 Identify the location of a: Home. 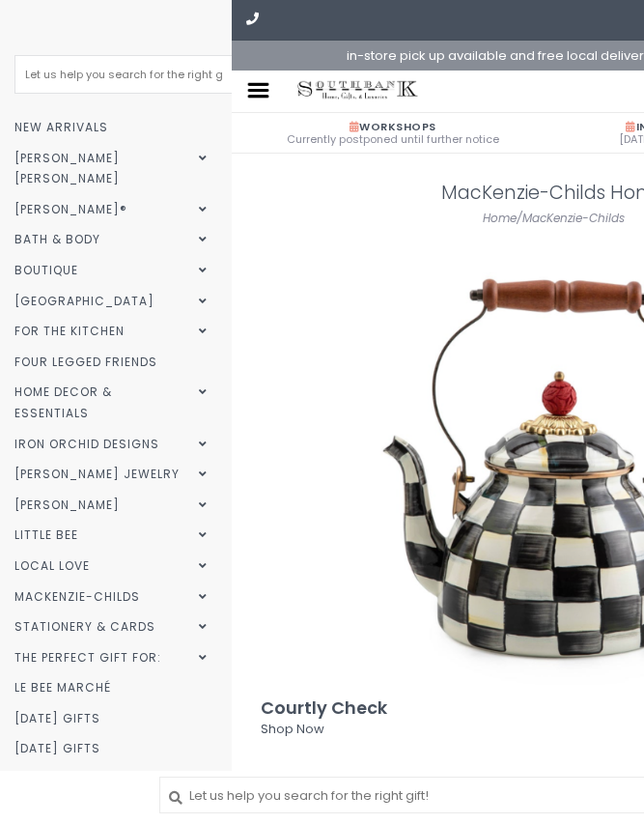
(500, 217).